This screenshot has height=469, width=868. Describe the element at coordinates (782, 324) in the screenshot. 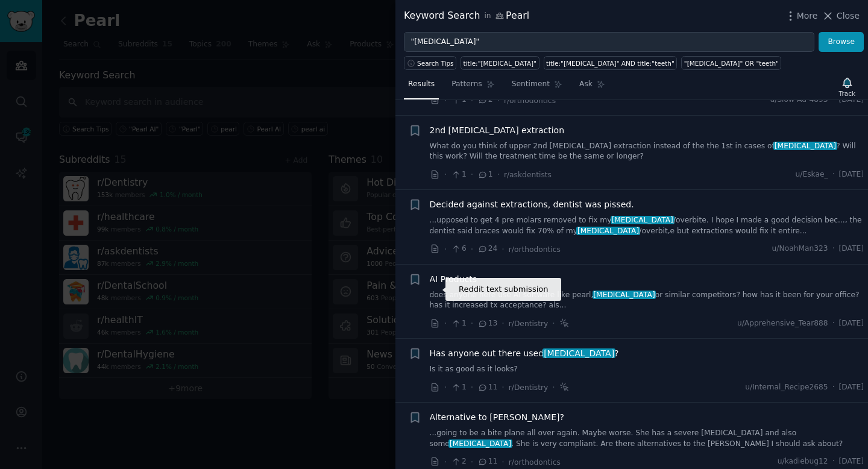

I see `span: u/Apprehensive_Tear888` at that location.